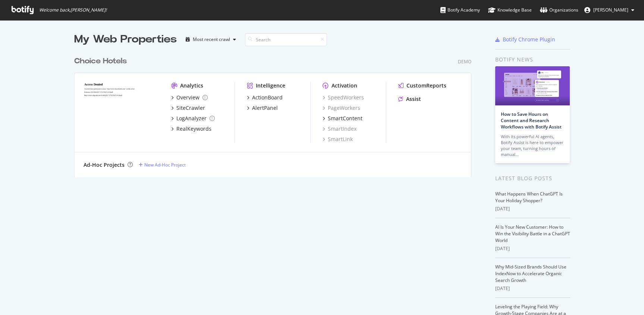  Describe the element at coordinates (533, 60) in the screenshot. I see `div: Botify news` at that location.